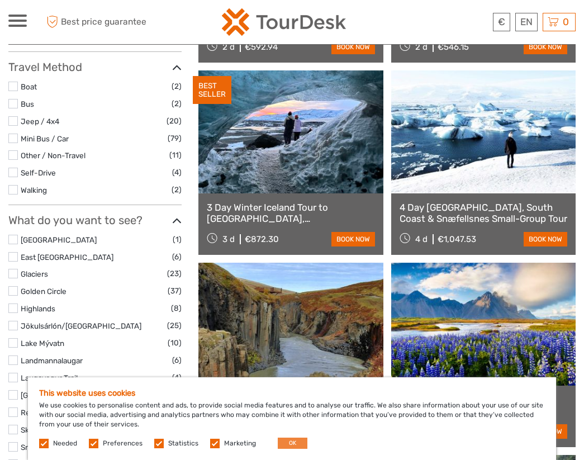 The height and width of the screenshot is (460, 584). Describe the element at coordinates (566, 22) in the screenshot. I see `span: 0` at that location.